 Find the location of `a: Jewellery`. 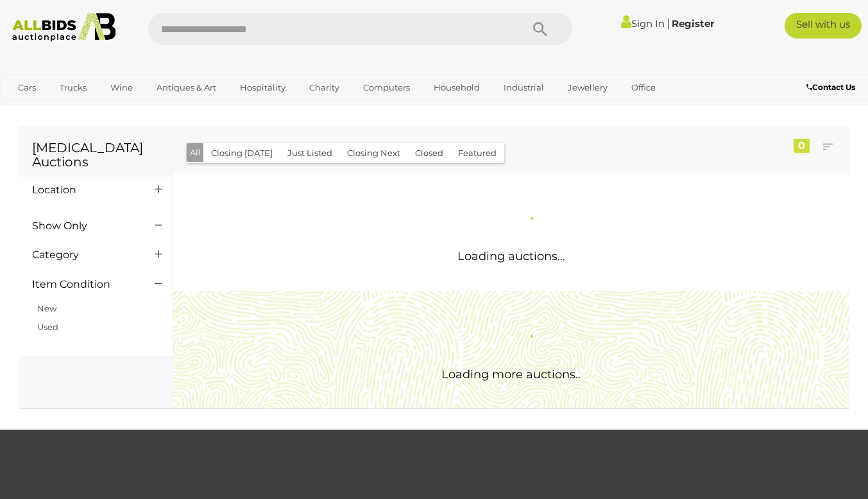

a: Jewellery is located at coordinates (588, 87).